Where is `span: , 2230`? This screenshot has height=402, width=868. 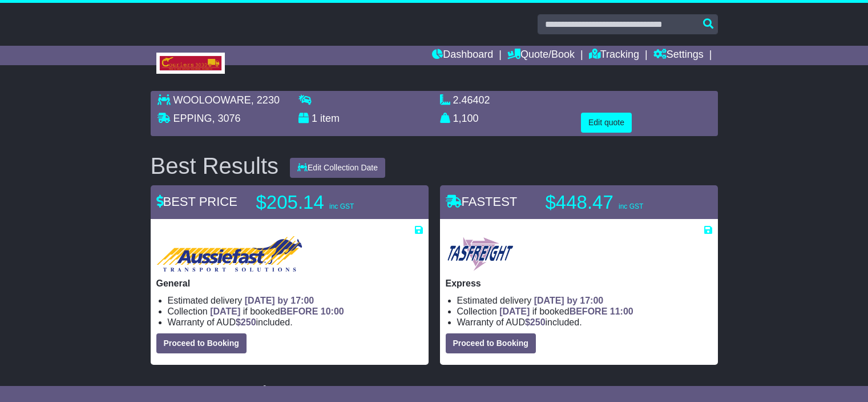
span: , 2230 is located at coordinates (265, 100).